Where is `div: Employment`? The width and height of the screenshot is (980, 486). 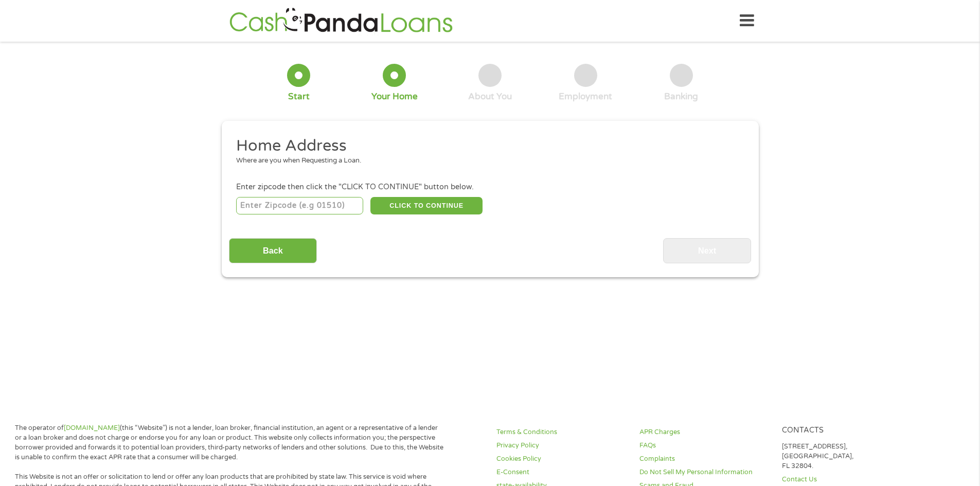 div: Employment is located at coordinates (586, 96).